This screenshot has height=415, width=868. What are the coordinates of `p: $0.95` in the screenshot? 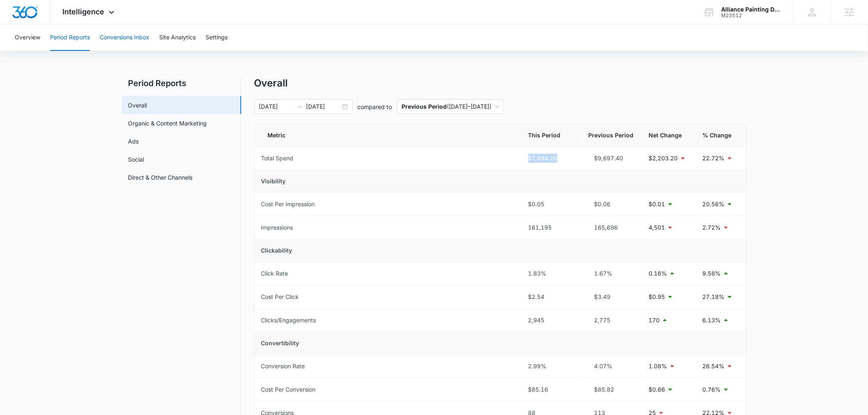 It's located at (657, 297).